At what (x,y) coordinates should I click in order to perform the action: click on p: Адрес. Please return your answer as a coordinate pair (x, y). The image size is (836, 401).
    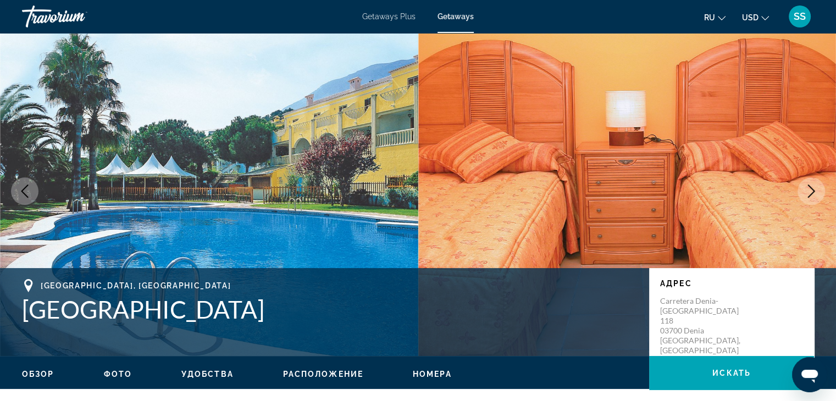
    Looking at the image, I should click on (731, 284).